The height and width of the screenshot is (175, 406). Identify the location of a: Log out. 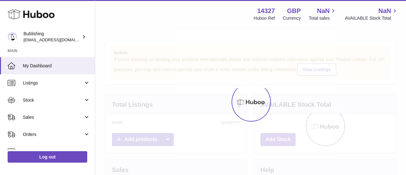
(47, 157).